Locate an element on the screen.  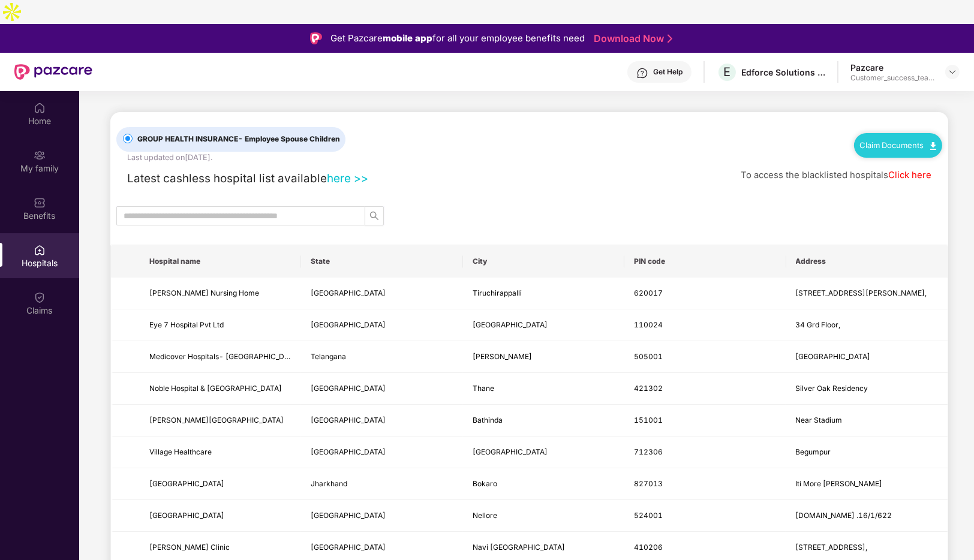
td: Karim Nagar is located at coordinates (544, 357).